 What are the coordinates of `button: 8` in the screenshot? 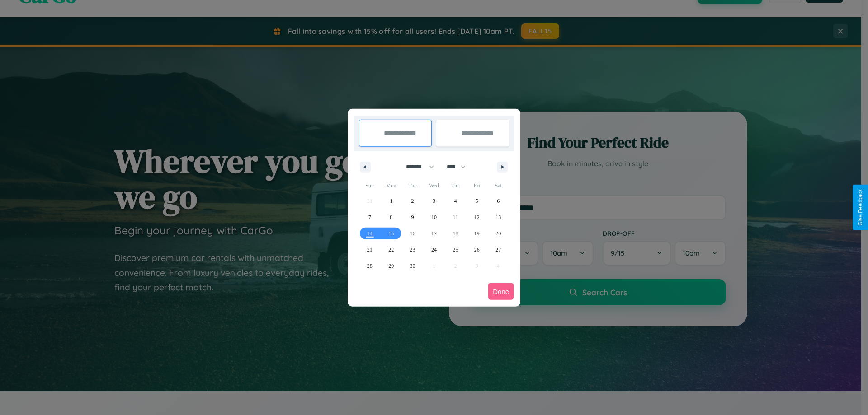 It's located at (391, 217).